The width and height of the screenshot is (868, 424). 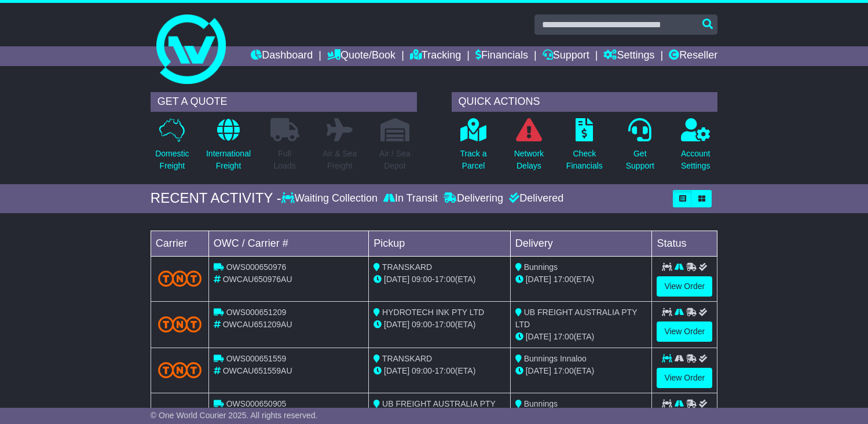 What do you see at coordinates (234, 415) in the screenshot?
I see `span: © One World Courier 2025. All rights reserved.` at bounding box center [234, 415].